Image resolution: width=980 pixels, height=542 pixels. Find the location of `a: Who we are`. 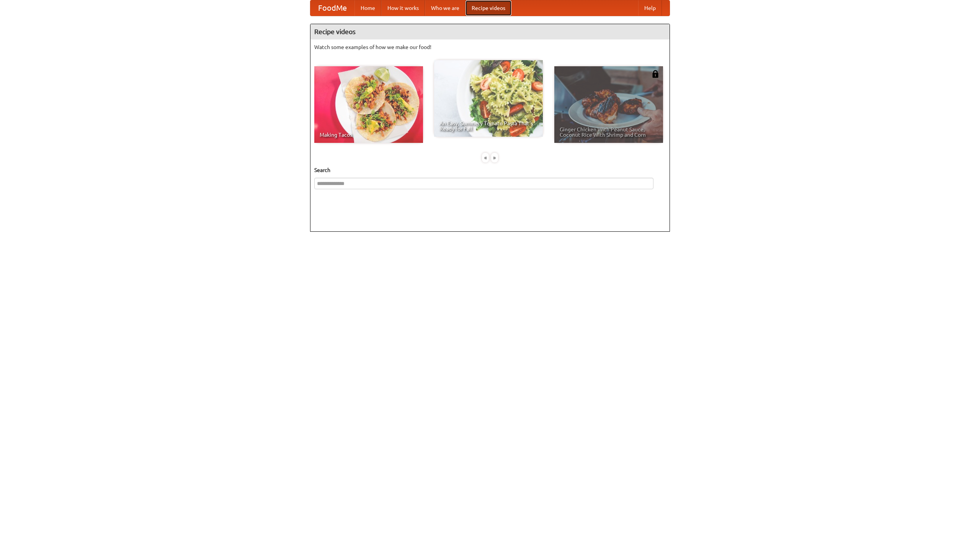

a: Who we are is located at coordinates (445, 8).